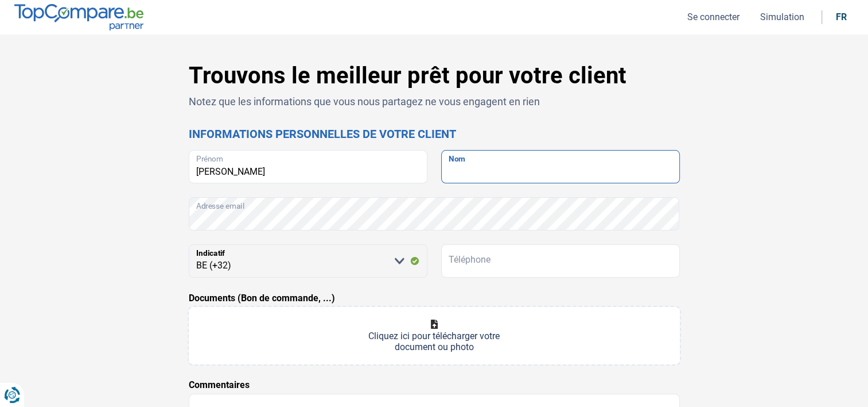 Image resolution: width=868 pixels, height=407 pixels. I want to click on h2: Informations personnelles de votre client, so click(434, 134).